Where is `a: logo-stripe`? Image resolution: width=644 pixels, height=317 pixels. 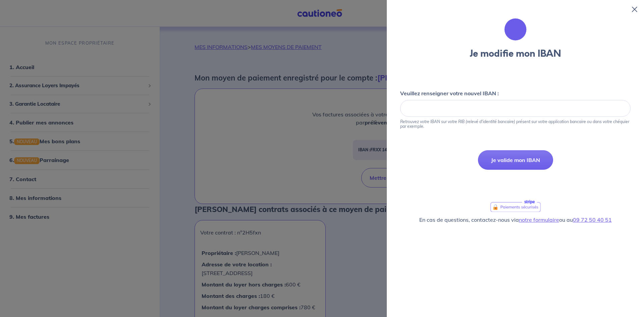 a: logo-stripe is located at coordinates (515, 206).